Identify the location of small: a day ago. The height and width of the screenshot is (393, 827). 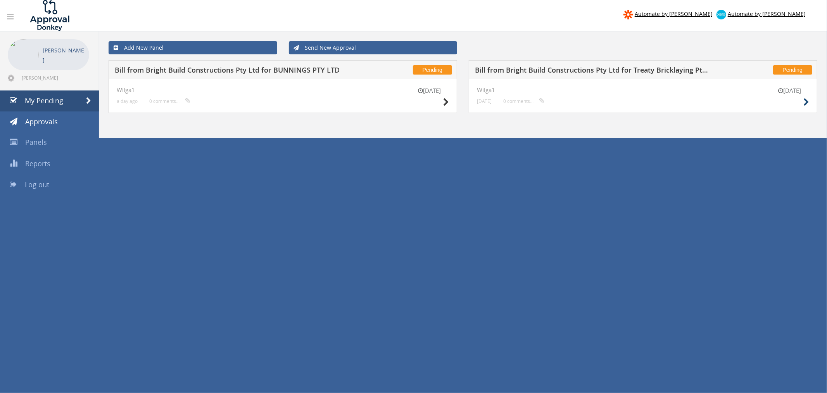
(127, 101).